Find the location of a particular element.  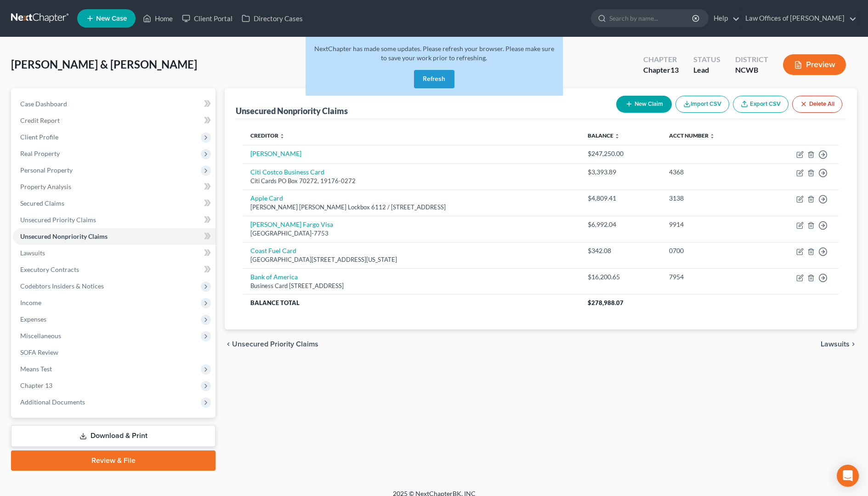

span: Real Property is located at coordinates (40, 153).